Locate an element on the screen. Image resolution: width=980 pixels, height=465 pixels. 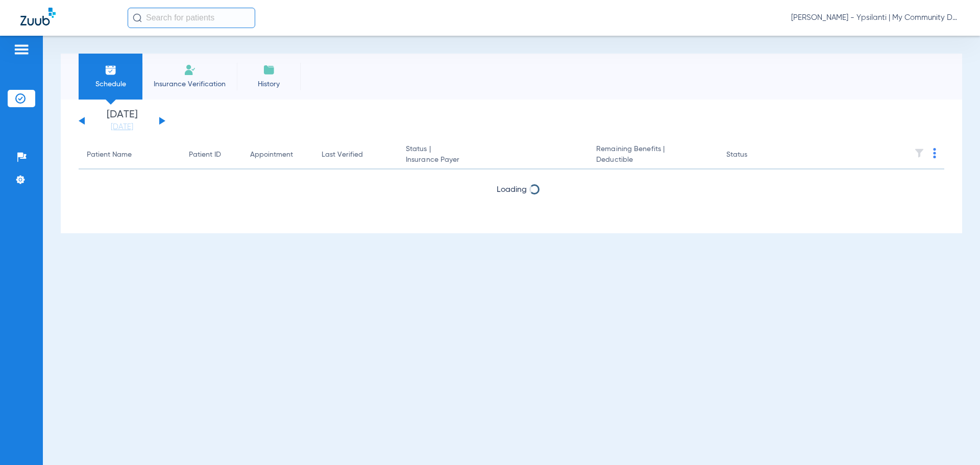
span: Insurance Payer is located at coordinates (492, 160).